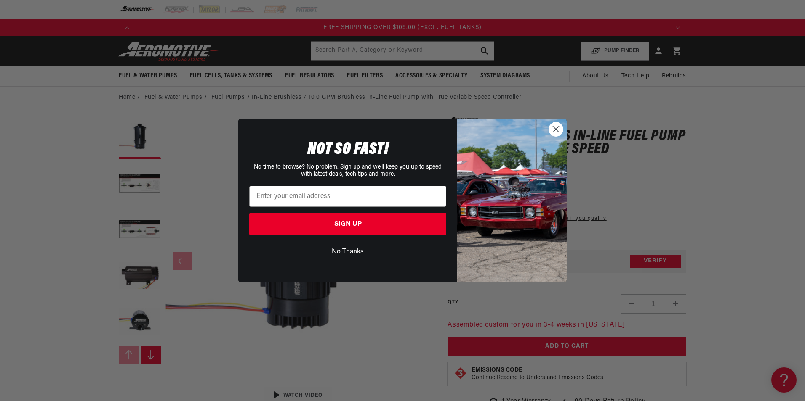  I want to click on input: Enter your email address, so click(348, 197).